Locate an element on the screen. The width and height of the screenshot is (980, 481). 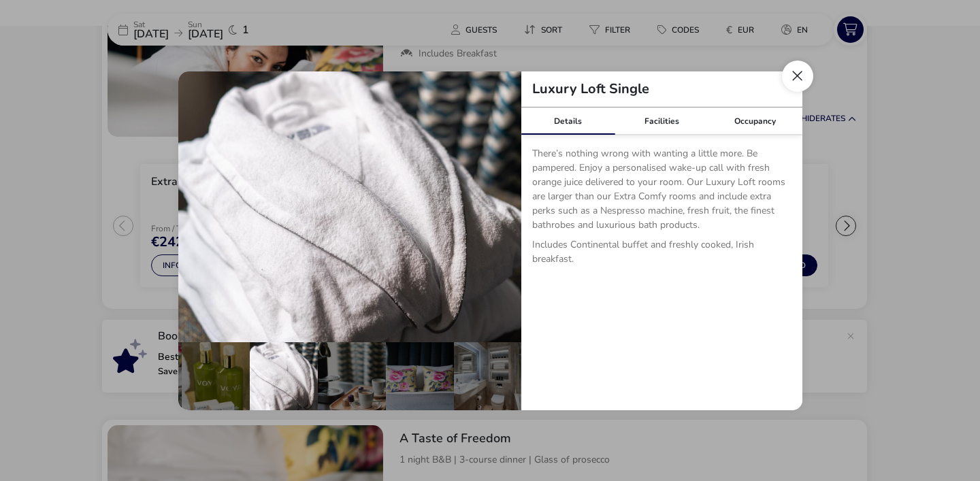
div: Occupancy is located at coordinates (756, 121).